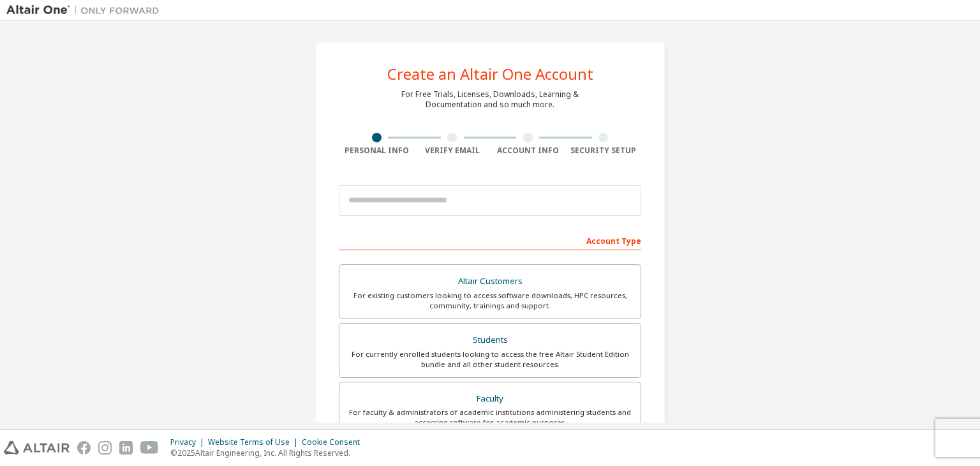  I want to click on div: Create an Altair One Account, so click(490, 74).